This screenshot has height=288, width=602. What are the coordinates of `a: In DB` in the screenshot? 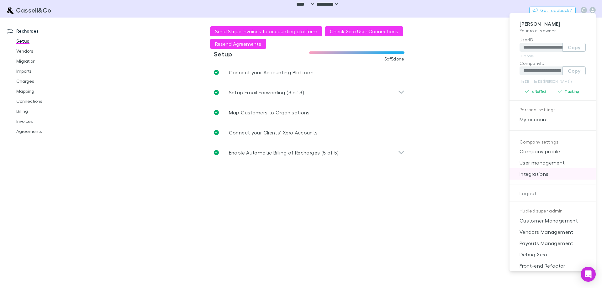 It's located at (525, 82).